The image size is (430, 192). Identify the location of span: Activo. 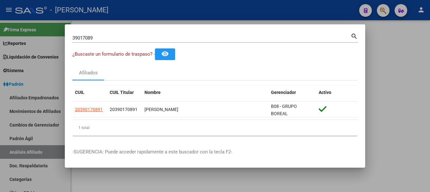
(325, 92).